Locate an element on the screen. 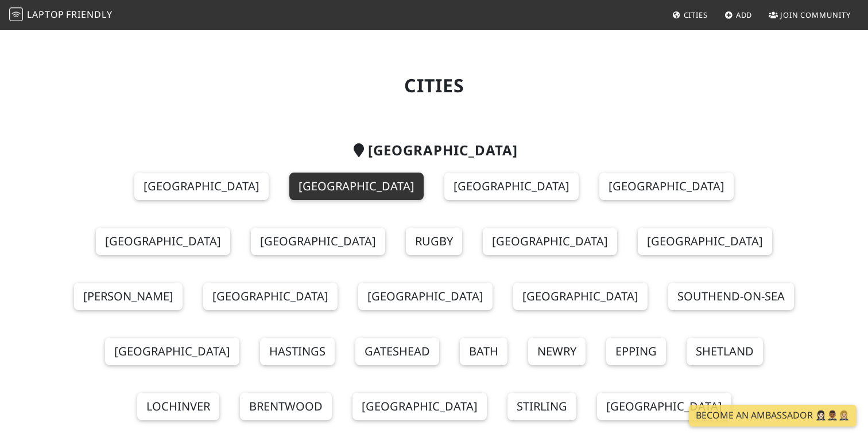  a: Become an Ambassador 🤵🏻‍♀️🤵🏾‍♂️🤵🏼‍♀️ is located at coordinates (772, 416).